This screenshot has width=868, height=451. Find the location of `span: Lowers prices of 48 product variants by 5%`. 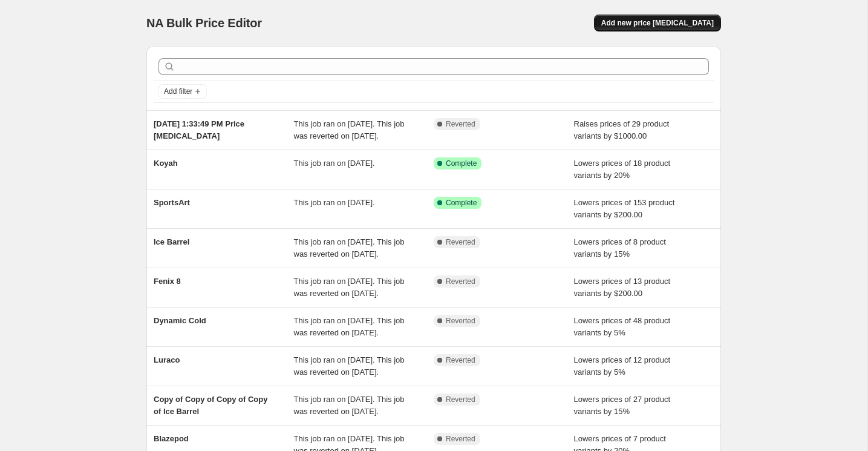

span: Lowers prices of 48 product variants by 5% is located at coordinates (623, 326).